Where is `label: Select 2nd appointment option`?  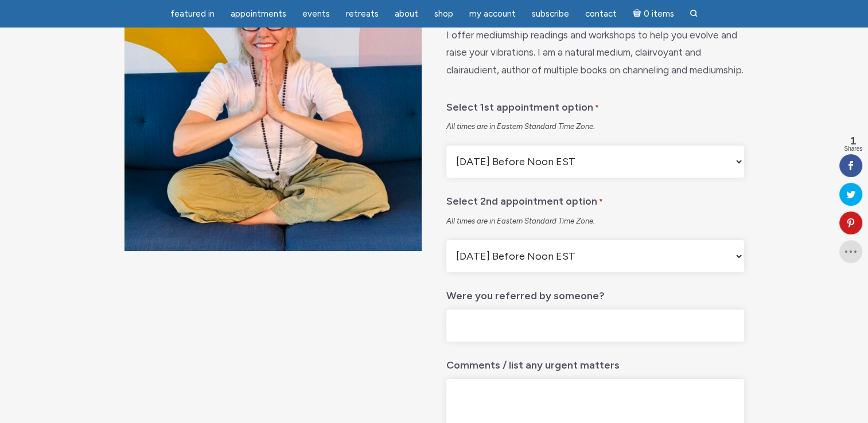 label: Select 2nd appointment option is located at coordinates (524, 199).